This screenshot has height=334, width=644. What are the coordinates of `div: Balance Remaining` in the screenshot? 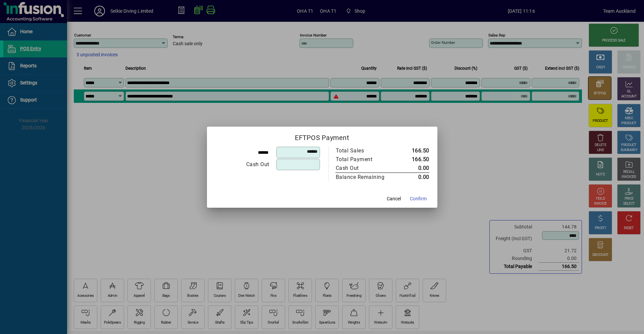 It's located at (364, 177).